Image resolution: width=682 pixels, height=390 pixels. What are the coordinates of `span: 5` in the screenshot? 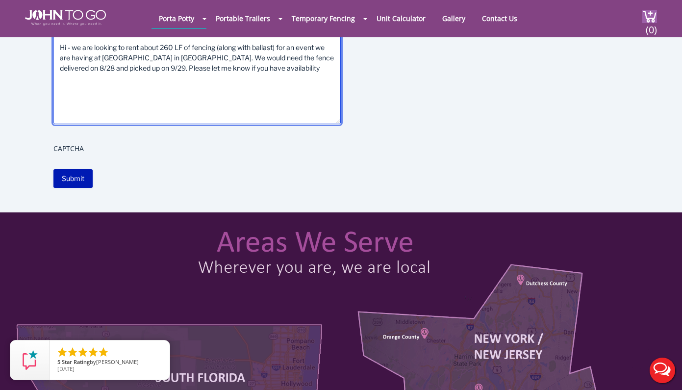 It's located at (59, 361).